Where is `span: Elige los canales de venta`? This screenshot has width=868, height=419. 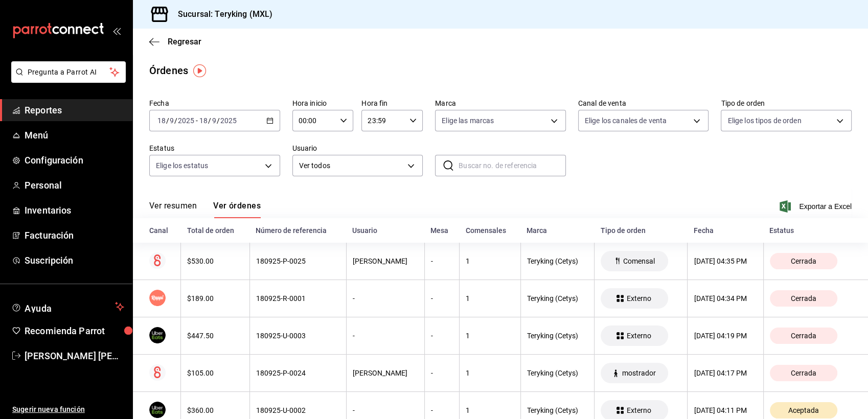
span: Elige los canales de venta is located at coordinates (626, 121).